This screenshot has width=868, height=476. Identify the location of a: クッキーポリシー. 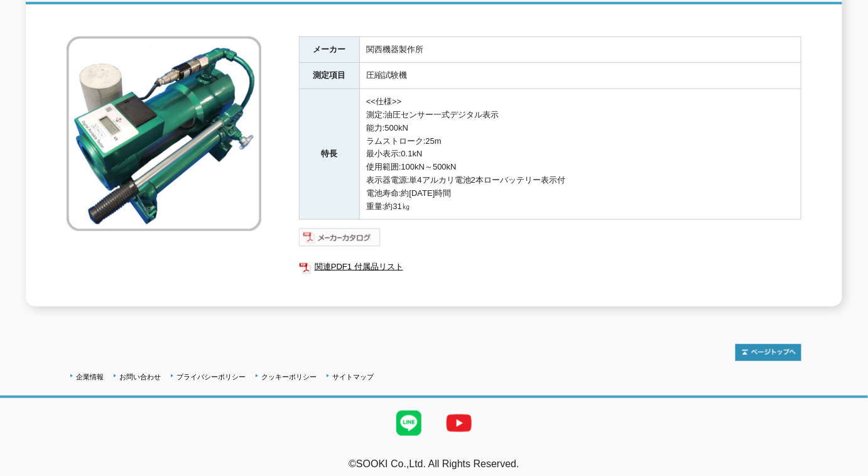
(289, 377).